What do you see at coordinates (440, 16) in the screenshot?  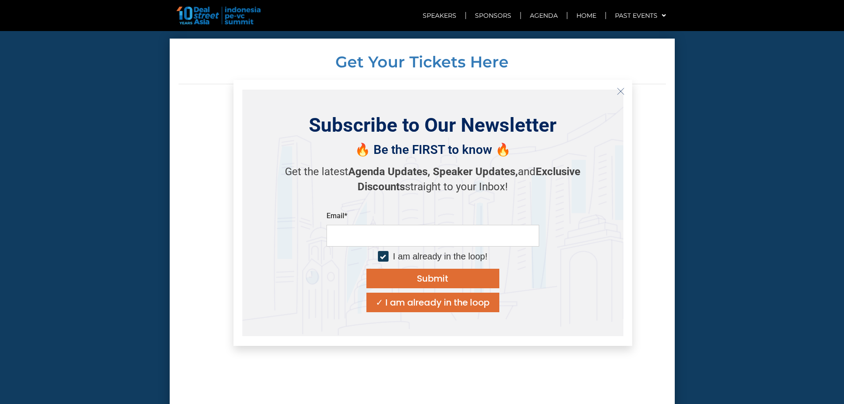 I see `a: Speakers` at bounding box center [440, 16].